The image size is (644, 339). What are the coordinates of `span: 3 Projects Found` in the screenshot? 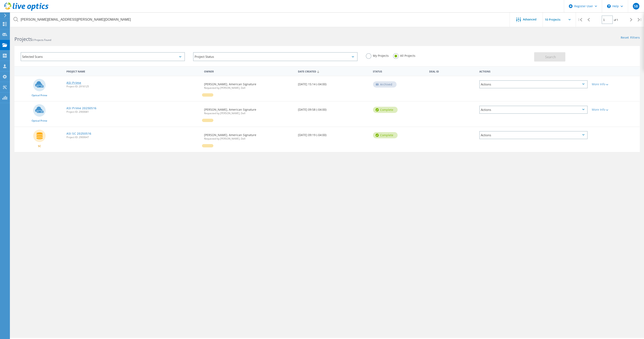 It's located at (42, 40).